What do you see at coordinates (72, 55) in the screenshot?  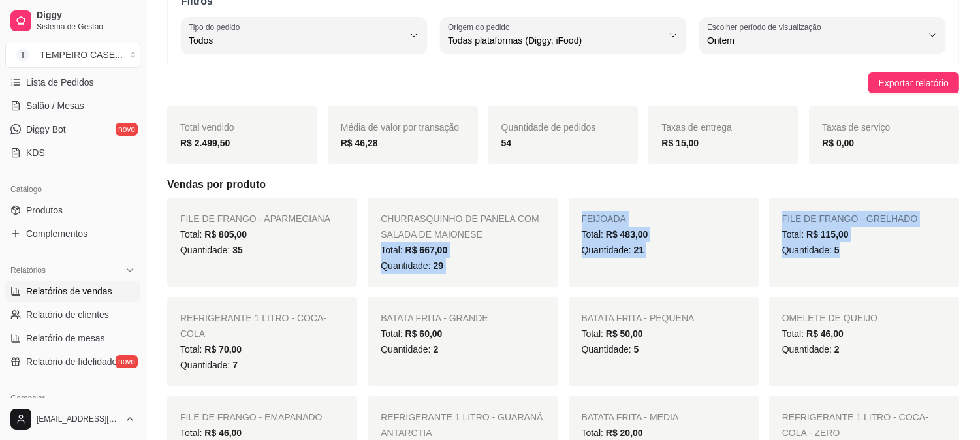 I see `button: Select a team` at bounding box center [72, 55].